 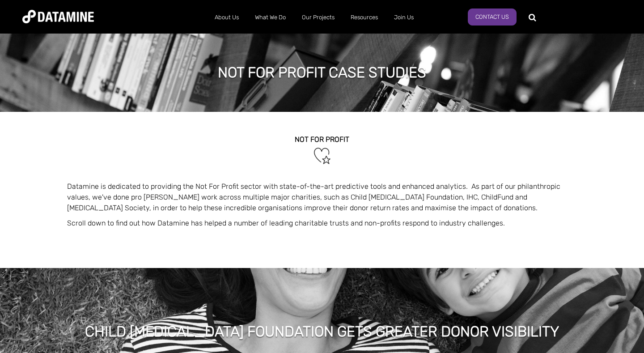 What do you see at coordinates (322, 140) in the screenshot?
I see `h2: NOT FOR PROFIT` at bounding box center [322, 140].